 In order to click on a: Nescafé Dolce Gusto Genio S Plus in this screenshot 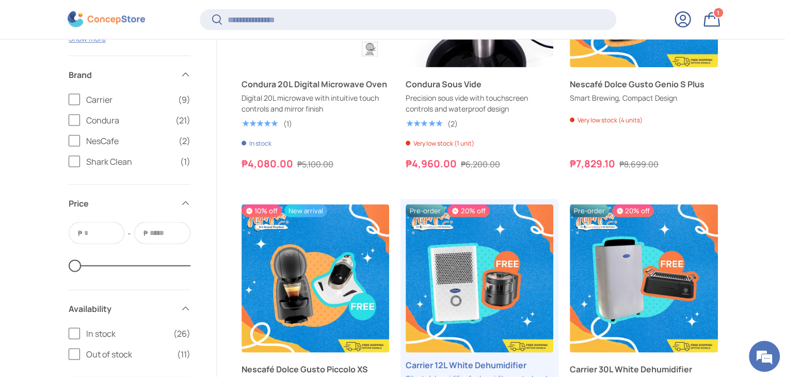, I will do `click(643, 84)`.